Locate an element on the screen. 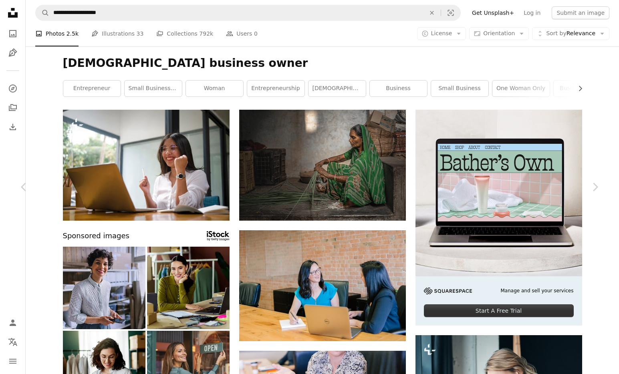 The width and height of the screenshot is (619, 374). img: a person sitting on a bench in front of a building is located at coordinates (323, 165).